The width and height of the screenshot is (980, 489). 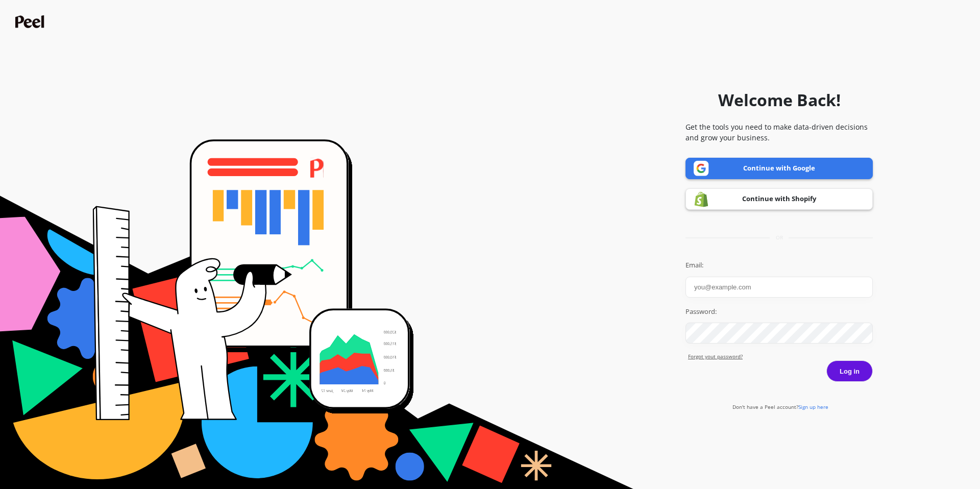 I want to click on img: Shopify logo, so click(x=701, y=199).